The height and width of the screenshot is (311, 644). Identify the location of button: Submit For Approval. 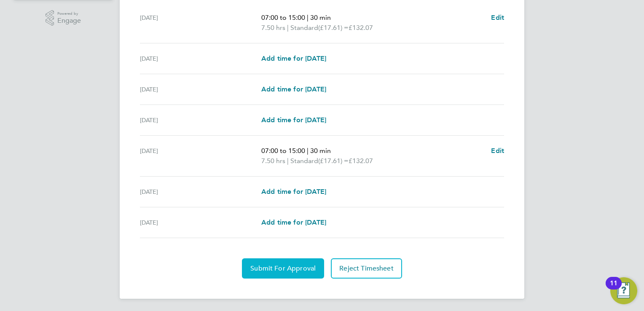
(283, 268).